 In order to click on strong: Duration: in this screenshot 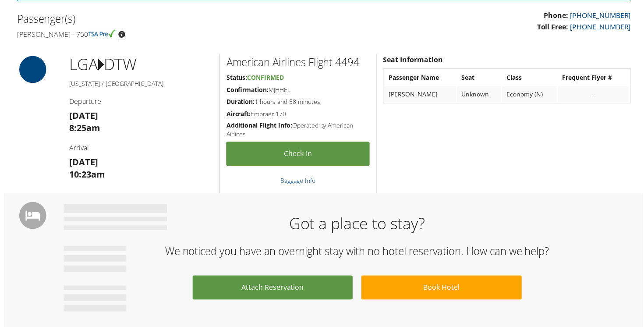, I will do `click(239, 102)`.